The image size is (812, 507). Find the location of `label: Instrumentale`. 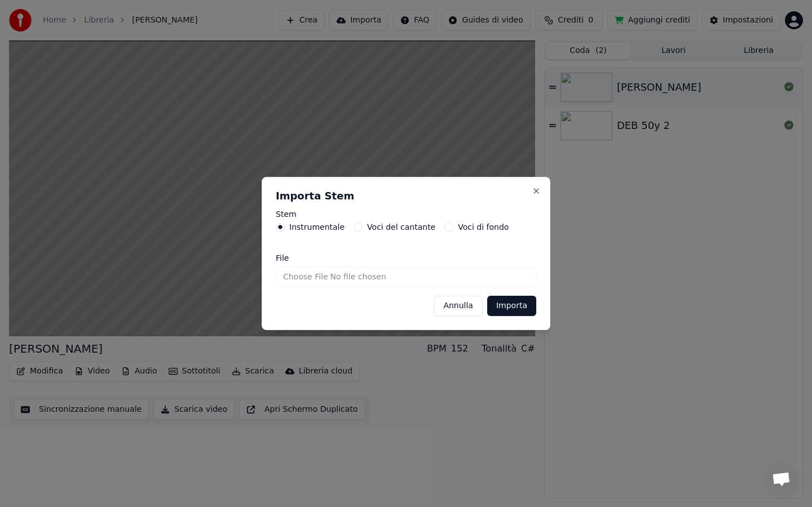

label: Instrumentale is located at coordinates (317, 227).